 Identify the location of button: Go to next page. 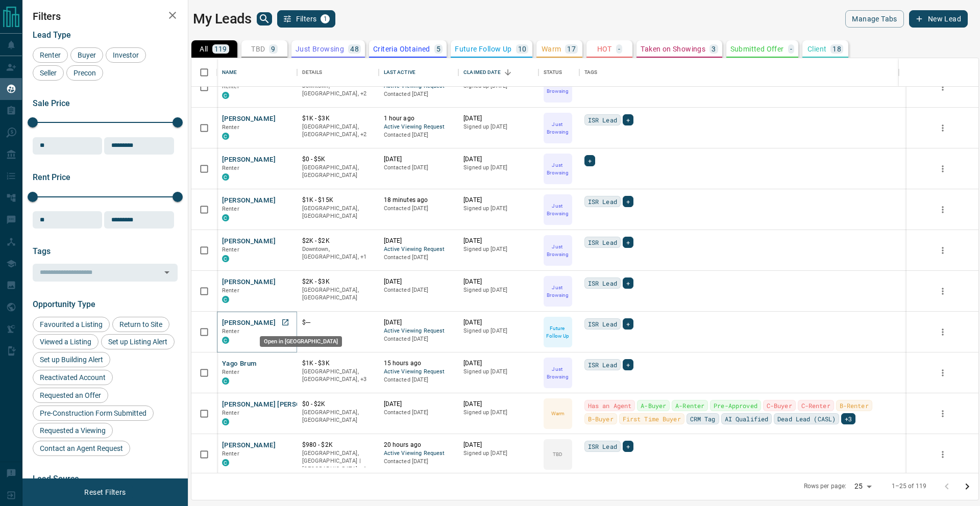
(967, 487).